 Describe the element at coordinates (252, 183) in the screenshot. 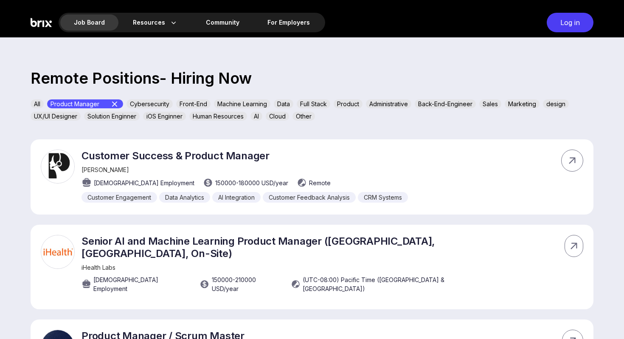

I see `span: 150000 - 180000 USD /year` at that location.